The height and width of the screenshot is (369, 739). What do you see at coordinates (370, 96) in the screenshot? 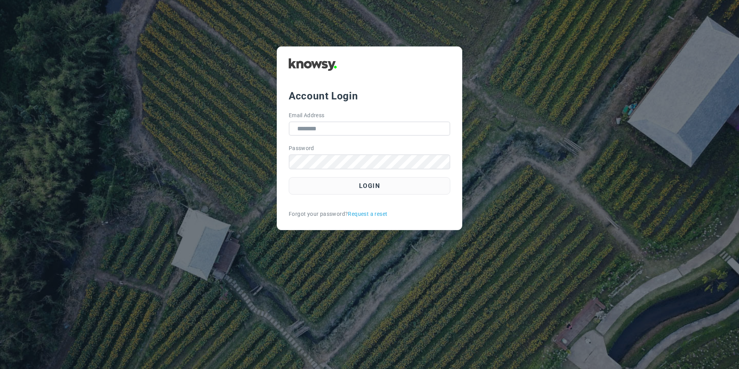
I see `div: Account Login` at bounding box center [370, 96].